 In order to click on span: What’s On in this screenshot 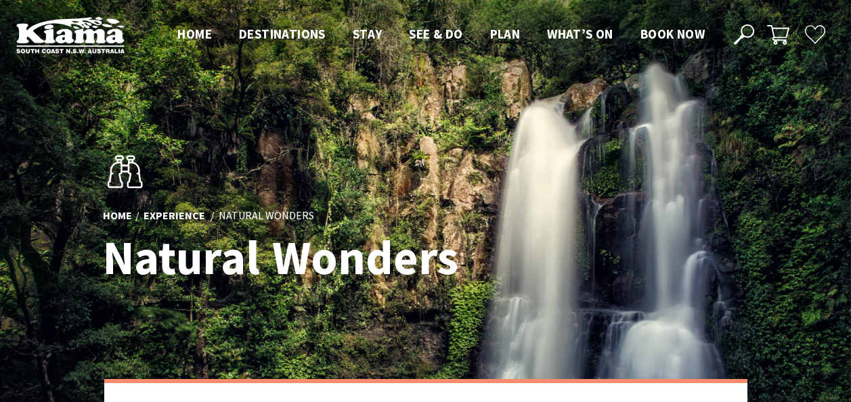, I will do `click(580, 34)`.